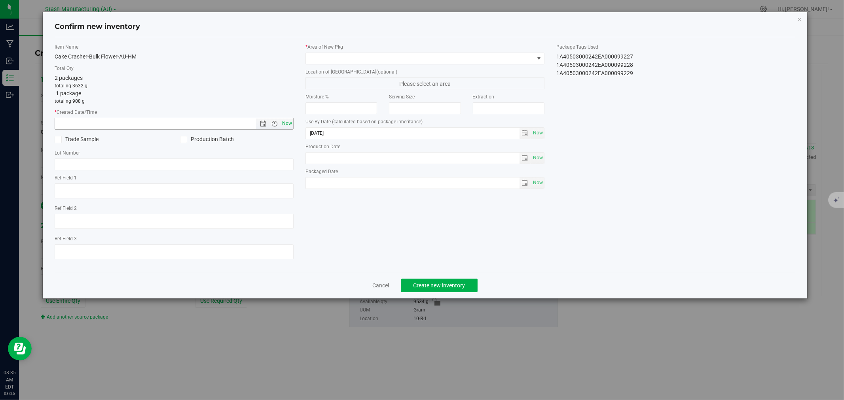 This screenshot has width=844, height=400. Describe the element at coordinates (174, 112) in the screenshot. I see `label: Created Date/Time` at that location.